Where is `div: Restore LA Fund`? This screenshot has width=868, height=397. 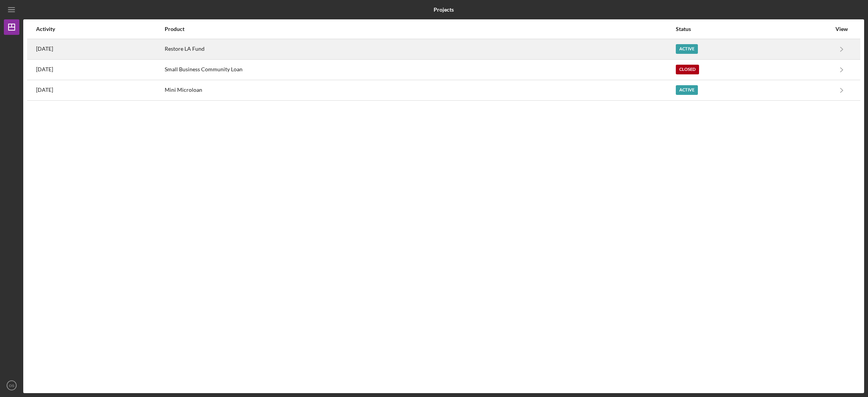
div: Restore LA Fund is located at coordinates (420, 49).